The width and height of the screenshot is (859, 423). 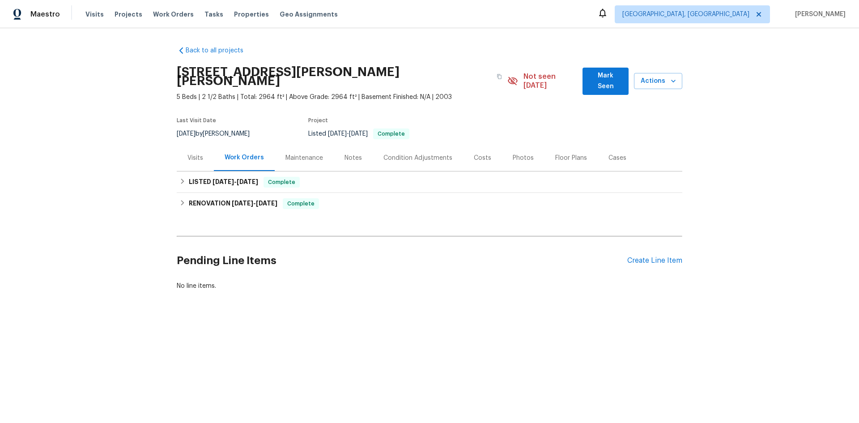 What do you see at coordinates (353, 158) in the screenshot?
I see `div: Notes` at bounding box center [353, 158].